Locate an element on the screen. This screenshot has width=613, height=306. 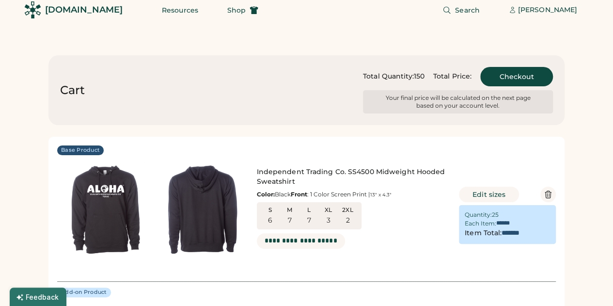
div: M is located at coordinates (290, 210).